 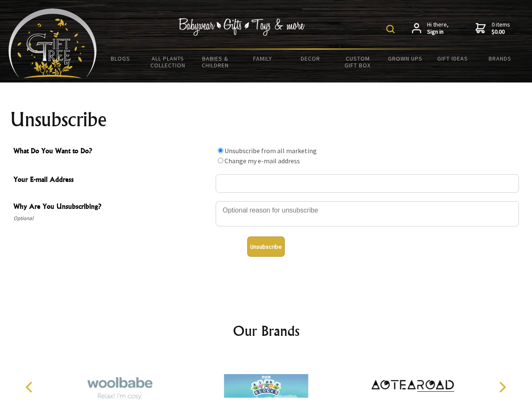 I want to click on span: What Do You Want to Do?, so click(x=112, y=152).